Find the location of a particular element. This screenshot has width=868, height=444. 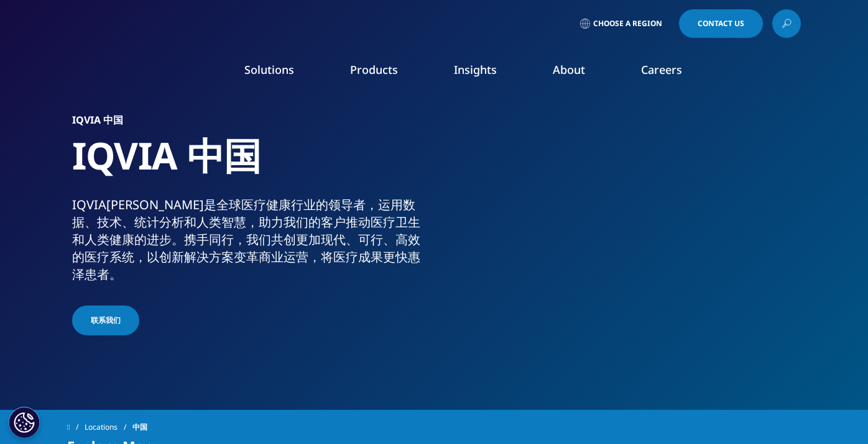

h6: IQVIA 中国 is located at coordinates (250, 123).